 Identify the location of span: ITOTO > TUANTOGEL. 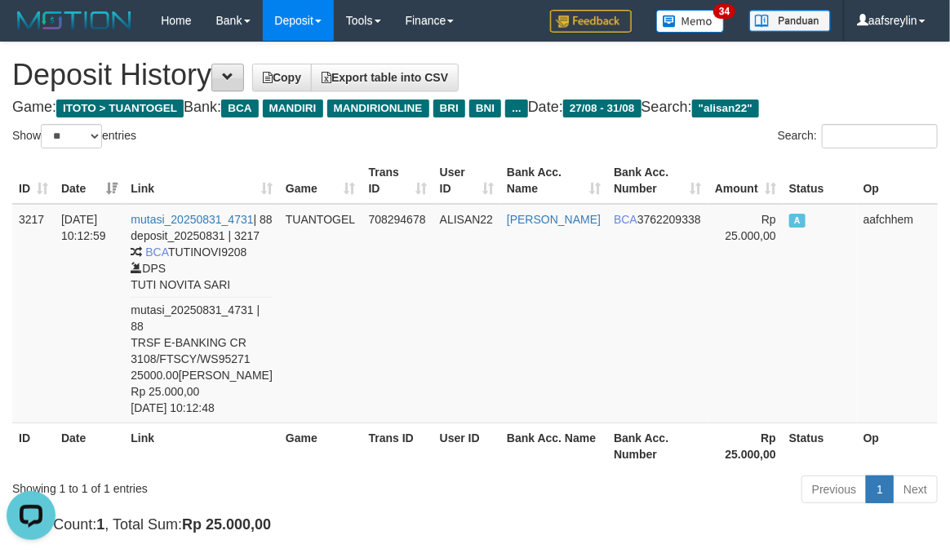
(120, 109).